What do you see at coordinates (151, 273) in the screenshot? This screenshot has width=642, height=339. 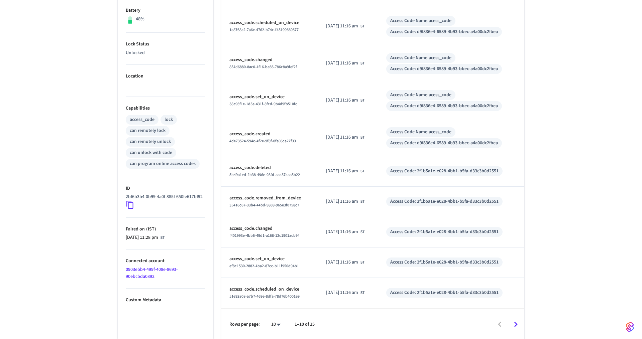 I see `a: 0903ebb4-499f-408e-8693-90ebcbda0892` at bounding box center [151, 273].